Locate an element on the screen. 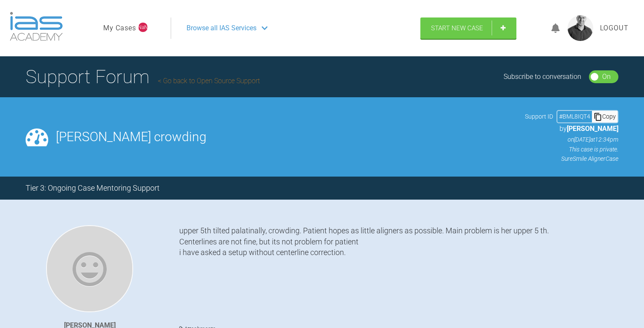 This screenshot has width=644, height=328. span: Start New Case is located at coordinates (457, 28).